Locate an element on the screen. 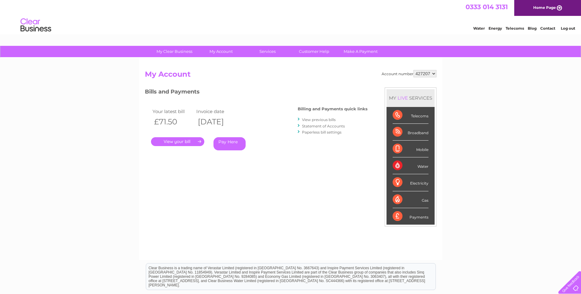 The width and height of the screenshot is (581, 294). div: Payments is located at coordinates (410, 217).